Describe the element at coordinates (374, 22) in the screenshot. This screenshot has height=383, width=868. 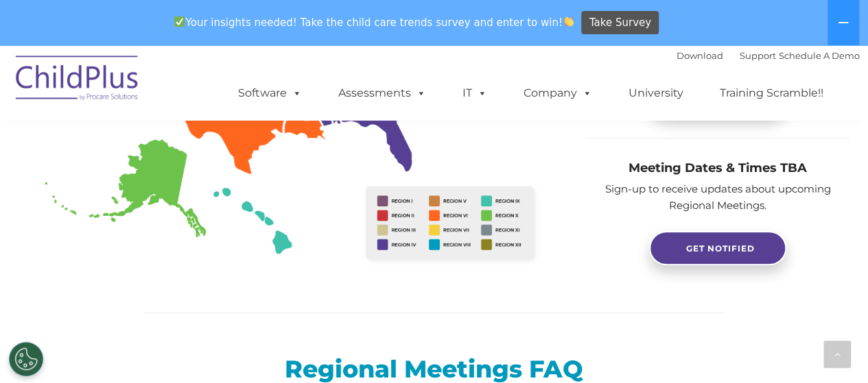
I see `span: Your insights needed! Take the child care trends survey and enter to win!` at that location.